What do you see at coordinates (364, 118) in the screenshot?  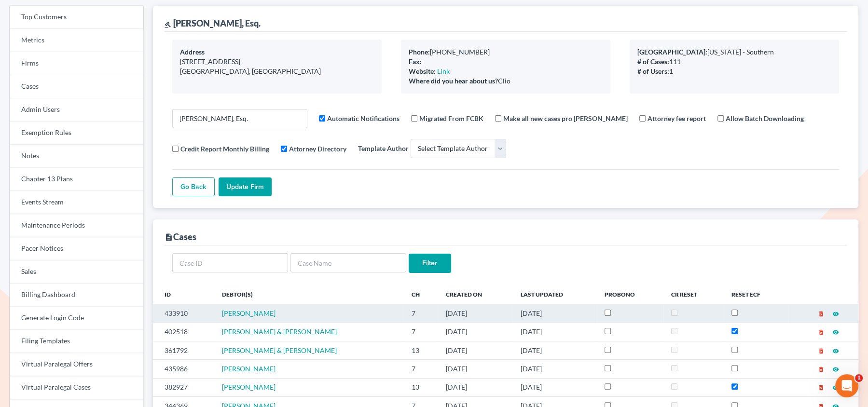 I see `label: Automatic Notifications` at bounding box center [364, 118].